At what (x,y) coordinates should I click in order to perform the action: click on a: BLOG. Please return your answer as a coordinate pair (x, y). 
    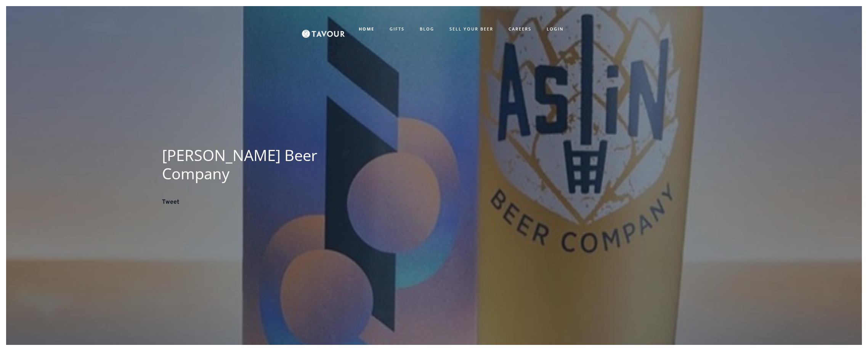
    Looking at the image, I should click on (427, 29).